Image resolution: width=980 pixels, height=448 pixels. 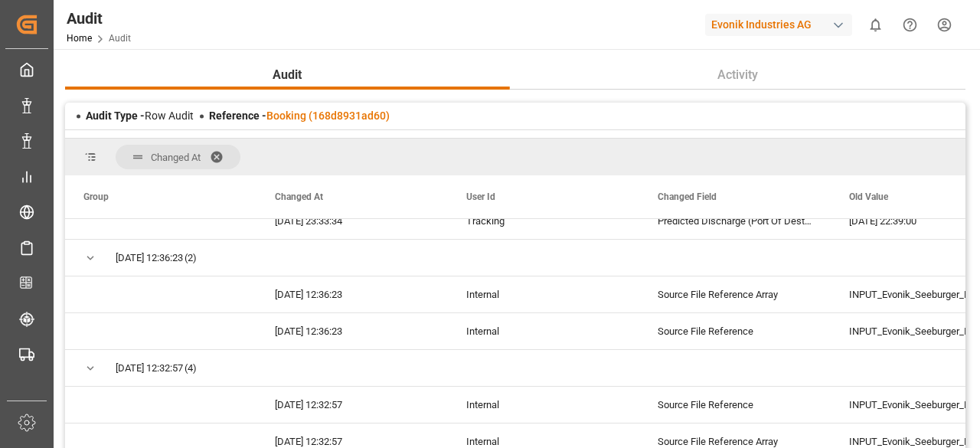 What do you see at coordinates (687, 197) in the screenshot?
I see `span: Changed Field` at bounding box center [687, 197].